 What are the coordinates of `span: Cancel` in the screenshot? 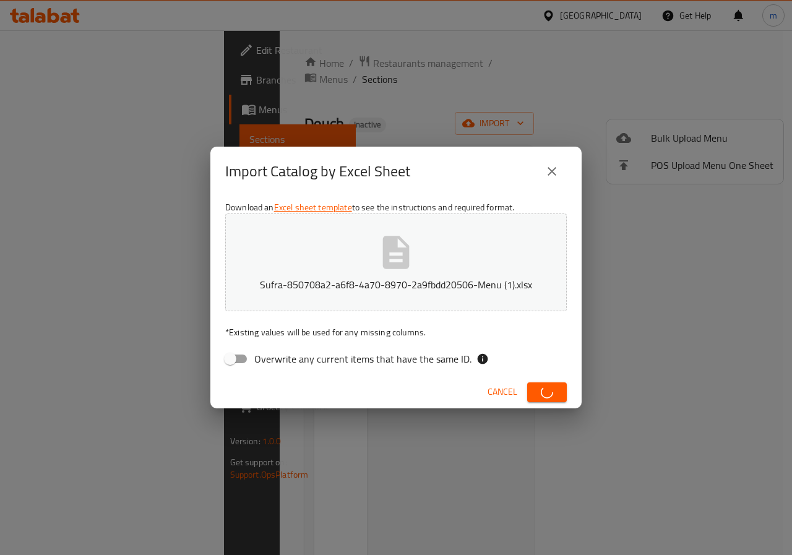 It's located at (502, 392).